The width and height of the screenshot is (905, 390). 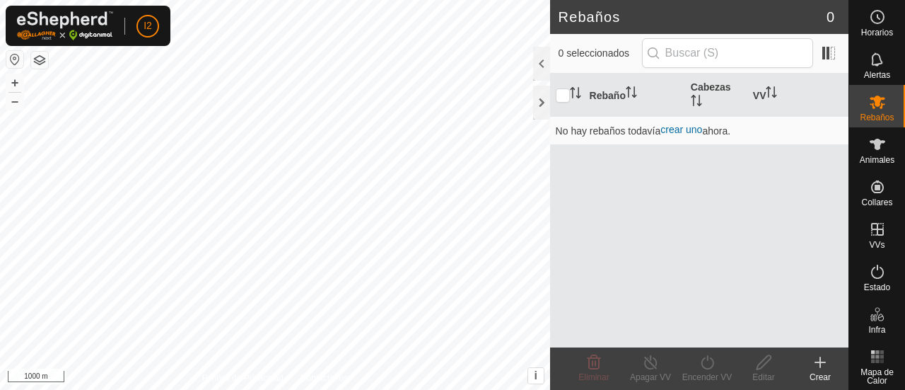 I want to click on font: No hay rebaños todavía, so click(x=608, y=131).